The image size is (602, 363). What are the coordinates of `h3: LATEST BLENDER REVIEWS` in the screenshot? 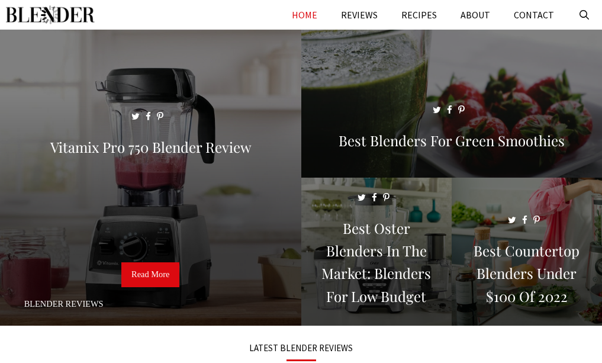 It's located at (301, 348).